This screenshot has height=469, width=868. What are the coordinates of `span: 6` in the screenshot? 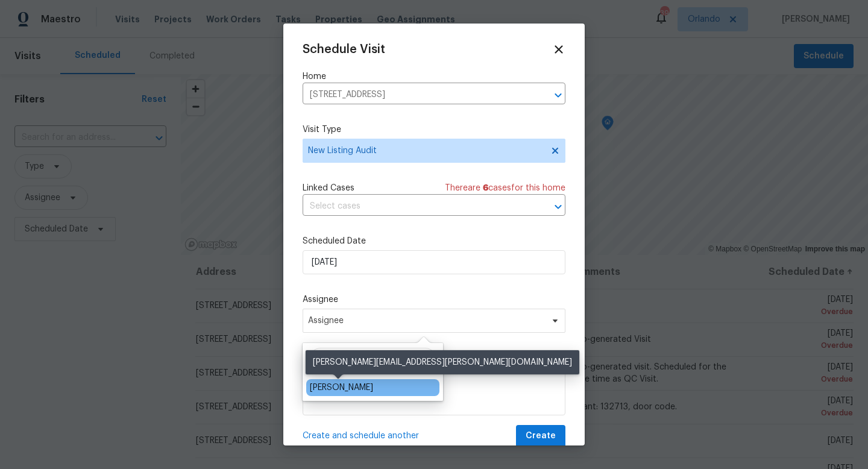 It's located at (485, 188).